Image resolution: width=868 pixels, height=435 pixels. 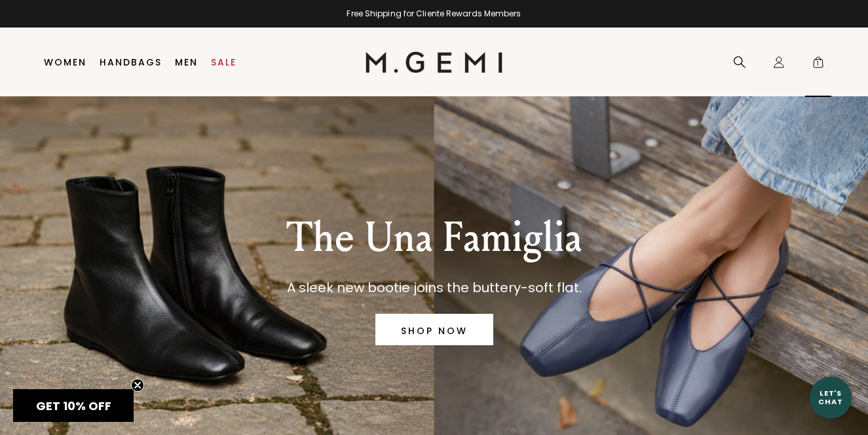 What do you see at coordinates (137, 385) in the screenshot?
I see `button: Close teaser` at bounding box center [137, 385].